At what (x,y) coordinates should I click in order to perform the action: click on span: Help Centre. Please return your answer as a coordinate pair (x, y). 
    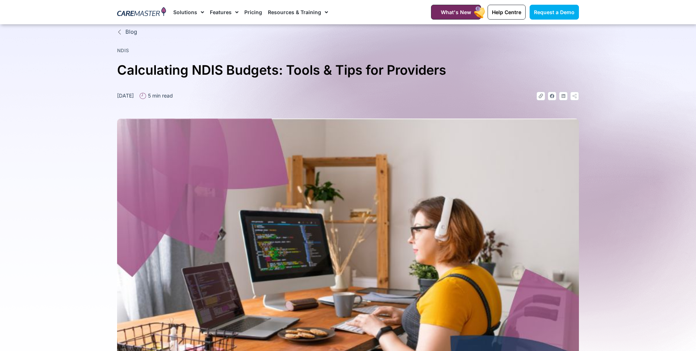
    Looking at the image, I should click on (507, 12).